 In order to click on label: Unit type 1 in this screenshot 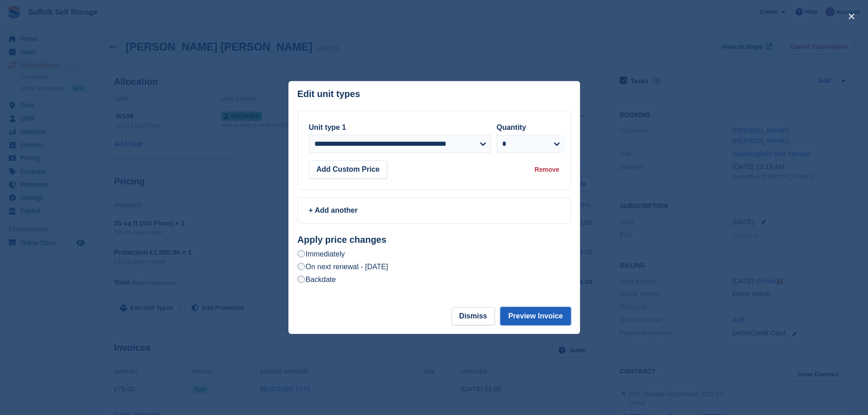, I will do `click(328, 127)`.